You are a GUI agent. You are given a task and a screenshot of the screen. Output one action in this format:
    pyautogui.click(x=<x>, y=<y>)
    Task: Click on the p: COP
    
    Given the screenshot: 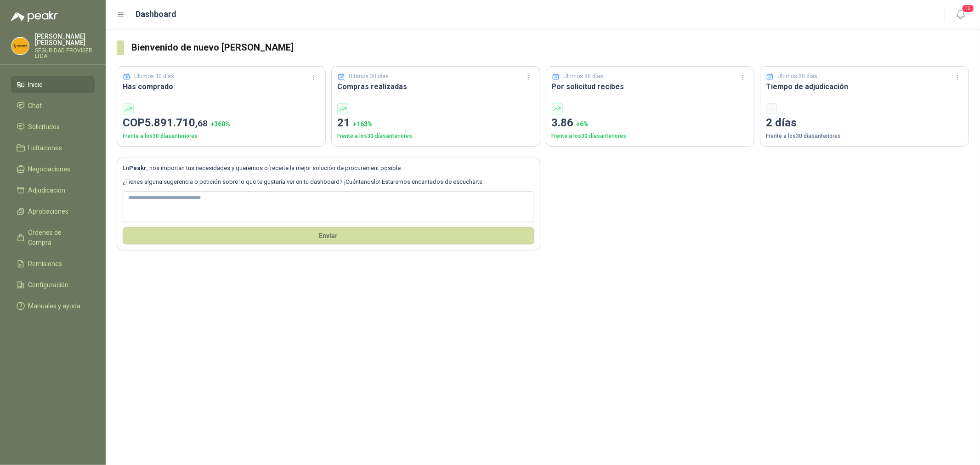 What is the action you would take?
    pyautogui.click(x=221, y=123)
    